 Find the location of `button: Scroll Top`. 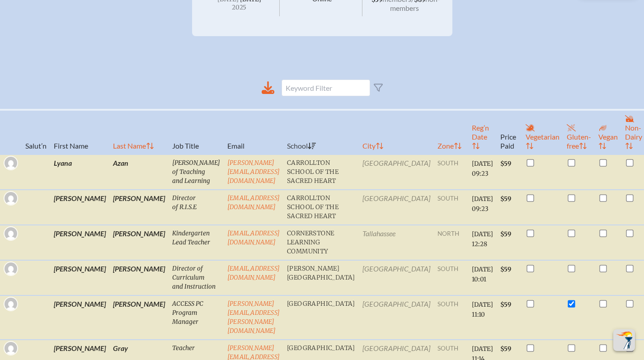

button: Scroll Top is located at coordinates (624, 340).